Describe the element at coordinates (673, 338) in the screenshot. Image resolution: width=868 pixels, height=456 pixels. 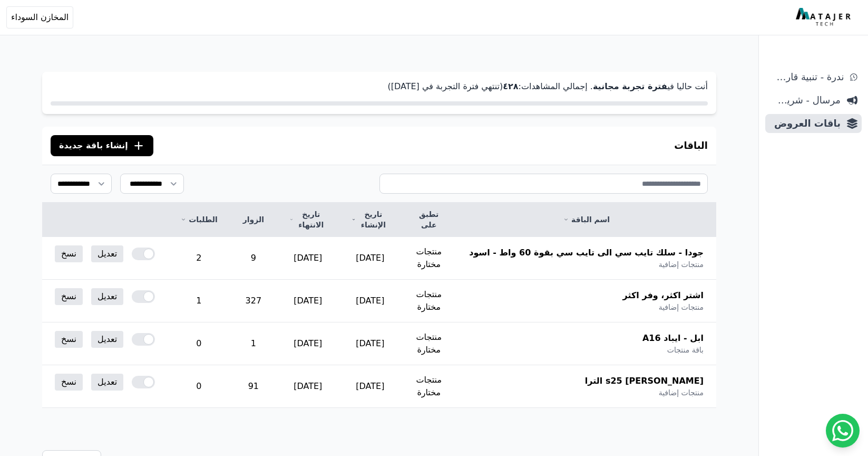
I see `span: ابل - ايباد A16` at that location.